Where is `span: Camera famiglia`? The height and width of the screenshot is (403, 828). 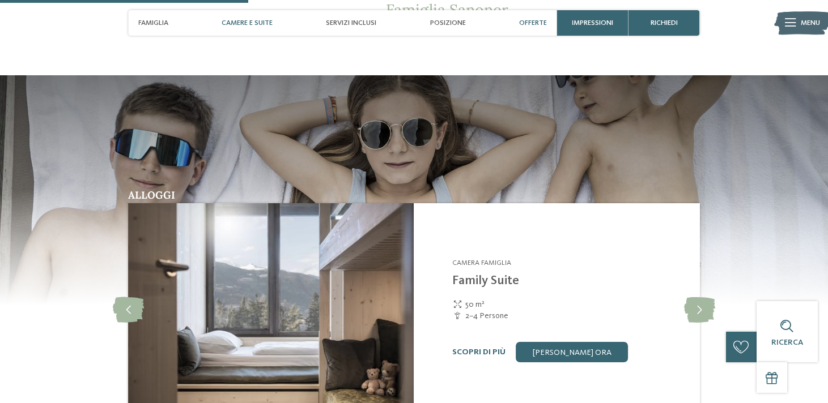 span: Camera famiglia is located at coordinates (482, 263).